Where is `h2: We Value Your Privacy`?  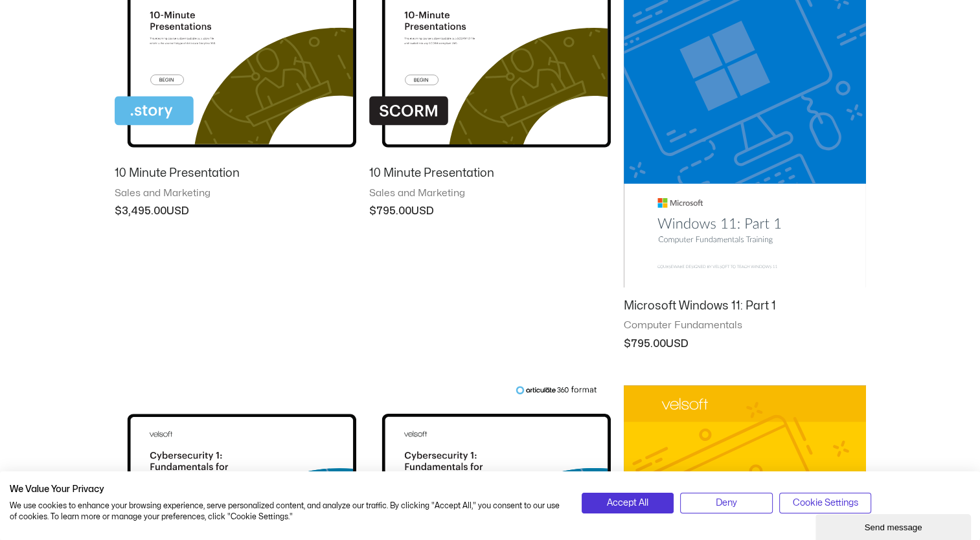 h2: We Value Your Privacy is located at coordinates (285, 489).